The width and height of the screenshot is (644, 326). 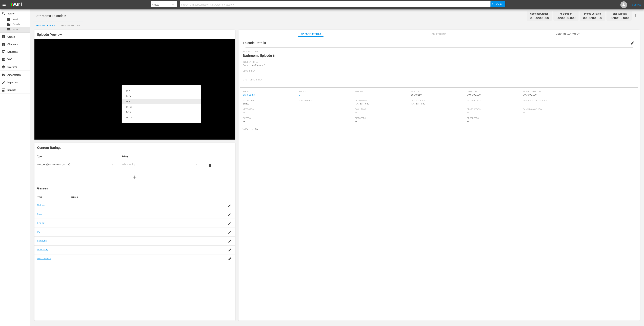 I want to click on div: TVPG, so click(x=161, y=107).